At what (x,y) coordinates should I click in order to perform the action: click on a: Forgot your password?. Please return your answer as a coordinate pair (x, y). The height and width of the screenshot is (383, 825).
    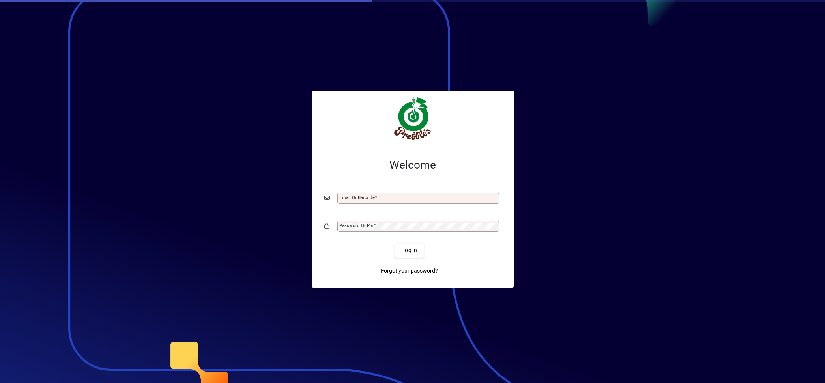
    Looking at the image, I should click on (409, 271).